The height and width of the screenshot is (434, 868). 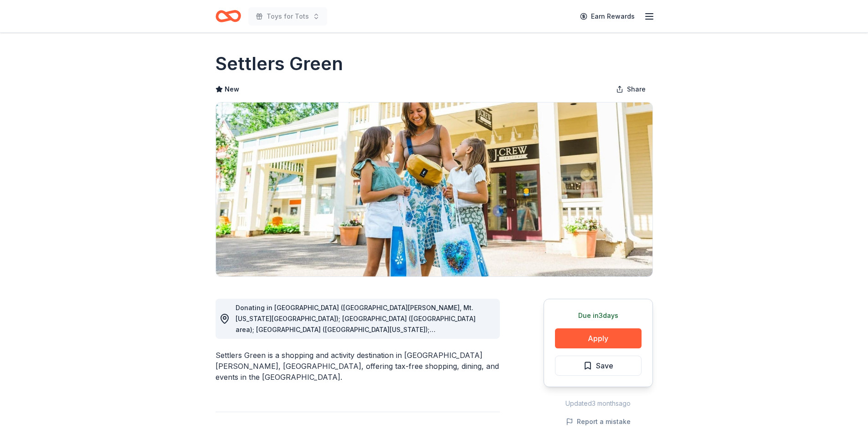 What do you see at coordinates (599, 316) in the screenshot?
I see `div: Due in 3 days` at bounding box center [599, 316].